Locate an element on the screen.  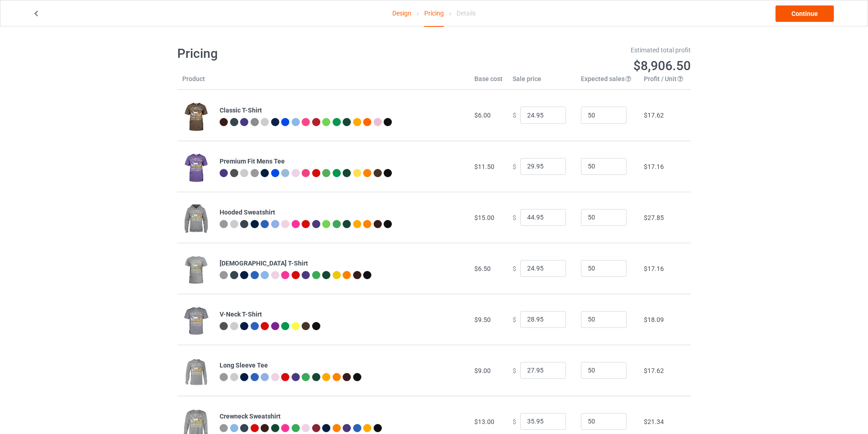
th: Product is located at coordinates (196, 82).